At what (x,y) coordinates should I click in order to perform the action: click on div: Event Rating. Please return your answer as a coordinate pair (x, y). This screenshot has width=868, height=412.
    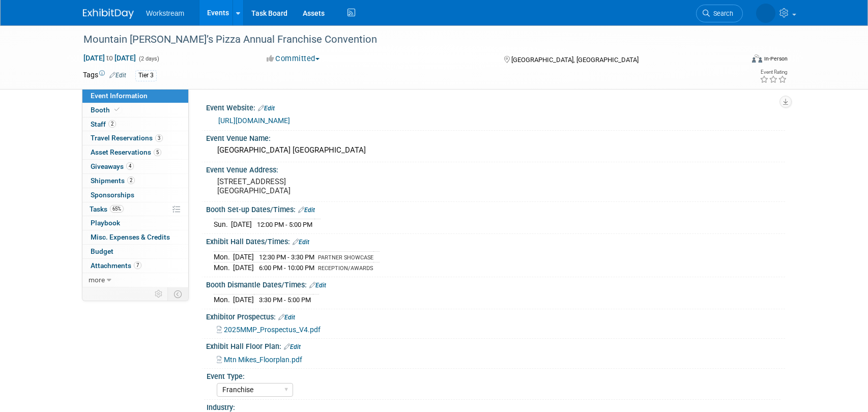
    Looking at the image, I should click on (773, 72).